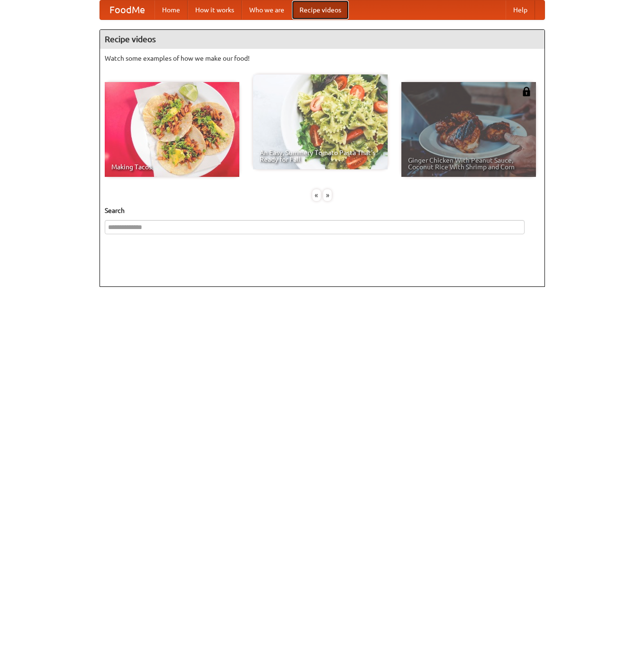 The image size is (644, 671). What do you see at coordinates (322, 210) in the screenshot?
I see `h5: Search` at bounding box center [322, 210].